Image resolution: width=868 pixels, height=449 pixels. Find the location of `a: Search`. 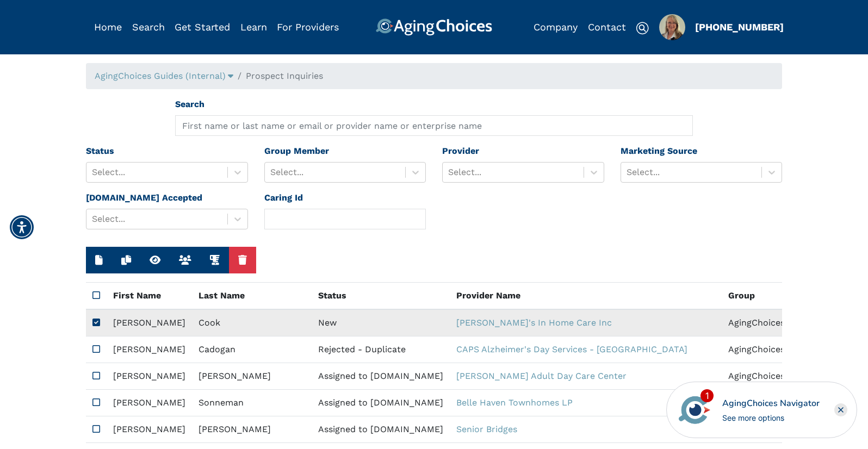

a: Search is located at coordinates (149, 26).